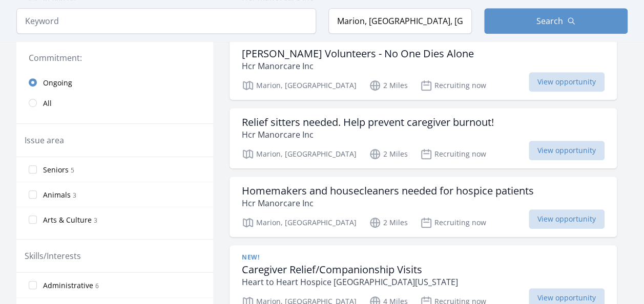  What do you see at coordinates (44, 140) in the screenshot?
I see `legend: Issue area` at bounding box center [44, 140].